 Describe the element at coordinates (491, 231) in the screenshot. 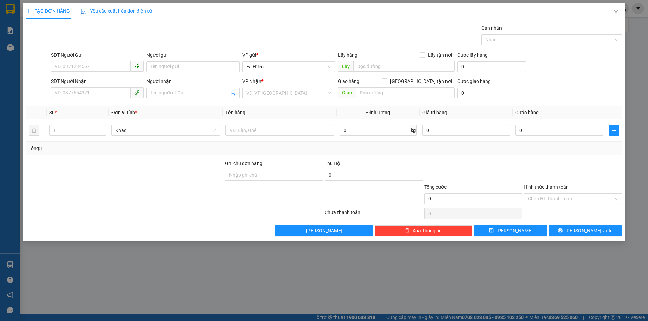

I see `span: save` at that location.